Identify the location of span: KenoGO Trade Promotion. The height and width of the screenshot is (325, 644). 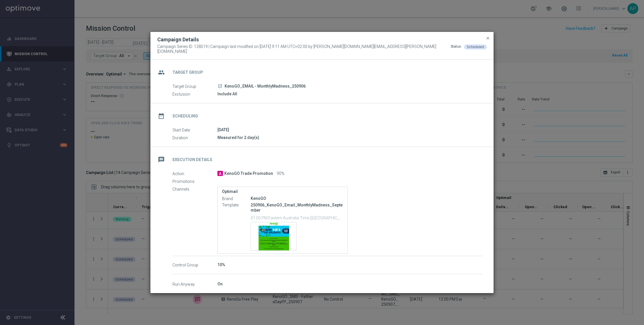
(249, 174).